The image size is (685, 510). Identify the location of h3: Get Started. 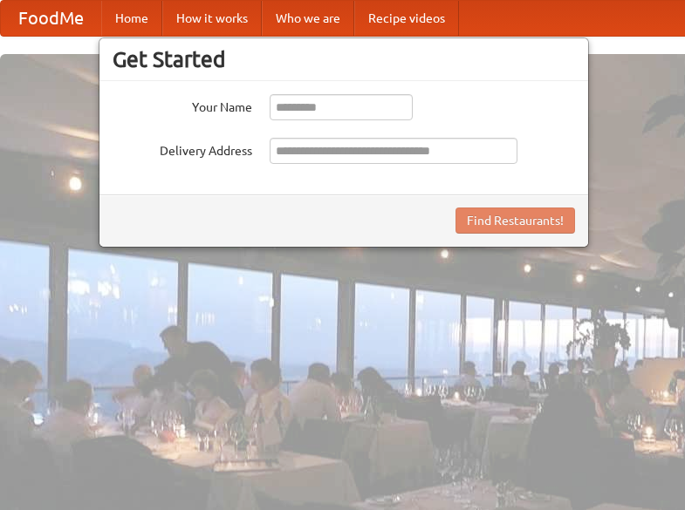
(344, 59).